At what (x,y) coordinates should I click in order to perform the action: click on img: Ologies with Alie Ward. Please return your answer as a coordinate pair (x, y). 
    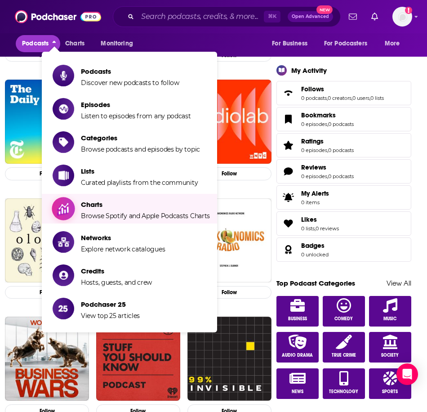
    Looking at the image, I should click on (47, 240).